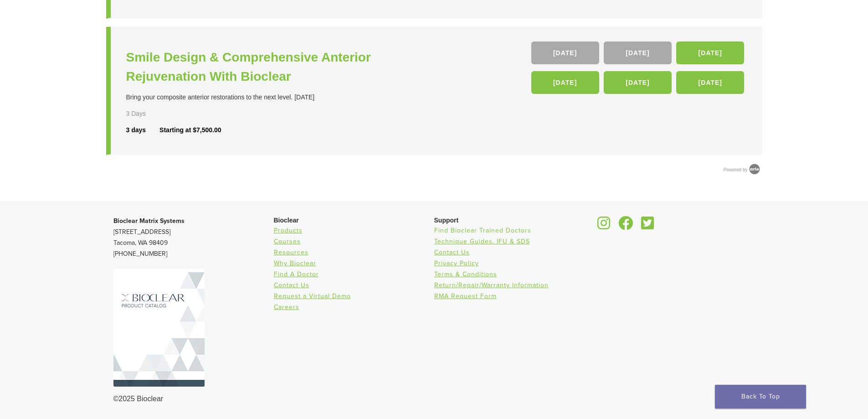 This screenshot has width=868, height=419. What do you see at coordinates (286, 220) in the screenshot?
I see `span: Bioclear` at bounding box center [286, 220].